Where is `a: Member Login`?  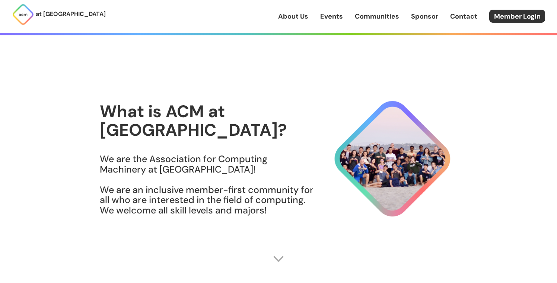 a: Member Login is located at coordinates (517, 16).